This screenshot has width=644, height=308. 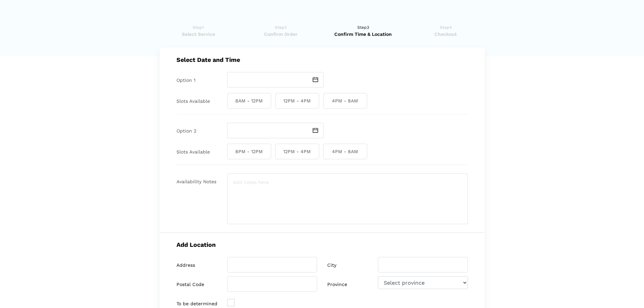 What do you see at coordinates (186, 131) in the screenshot?
I see `label: Option 2` at bounding box center [186, 131].